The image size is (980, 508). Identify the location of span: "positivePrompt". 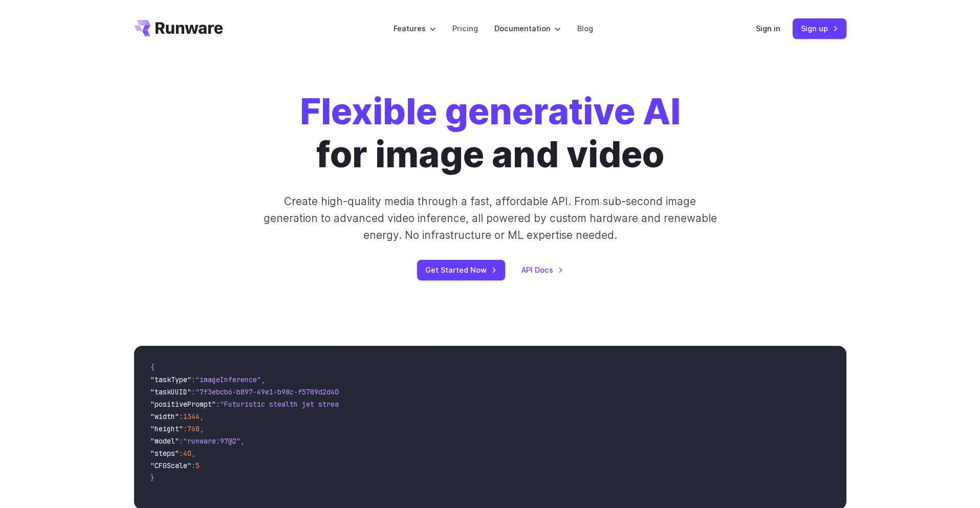
(183, 405).